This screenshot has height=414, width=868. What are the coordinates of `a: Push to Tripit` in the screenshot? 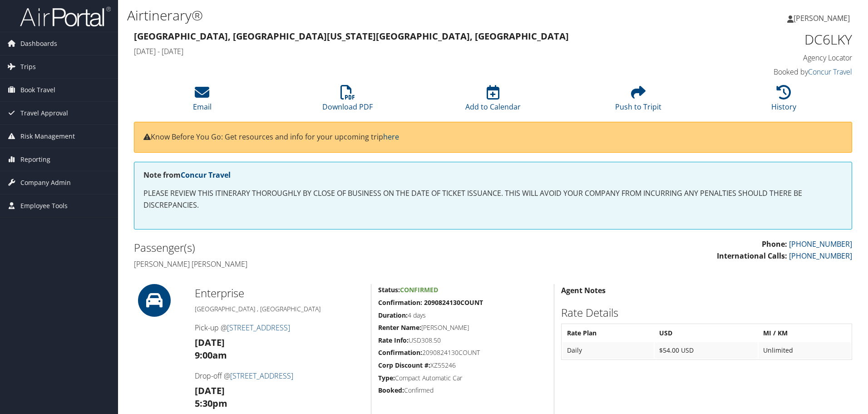 It's located at (638, 101).